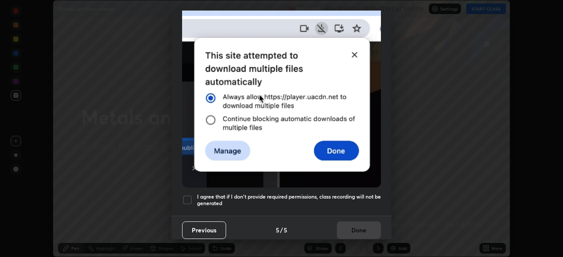  I want to click on h5: I agree that if I don't provide required permissions, class recording will not be generated, so click(289, 200).